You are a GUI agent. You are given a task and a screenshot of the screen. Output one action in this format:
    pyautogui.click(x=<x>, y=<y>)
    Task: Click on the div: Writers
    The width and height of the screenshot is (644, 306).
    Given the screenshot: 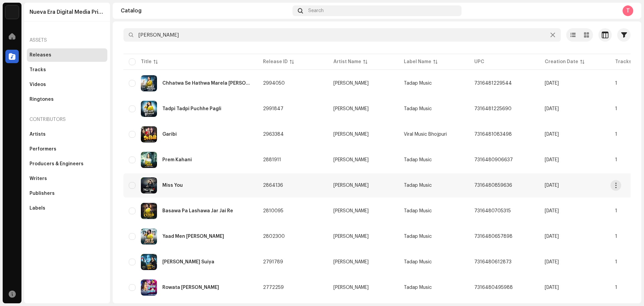 What is the action you would take?
    pyautogui.click(x=38, y=178)
    